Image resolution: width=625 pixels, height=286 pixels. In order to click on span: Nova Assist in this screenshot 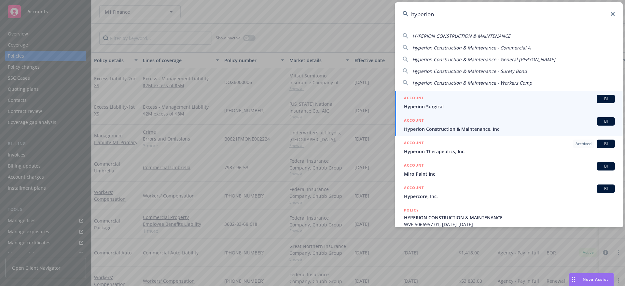, I will do `click(595, 279)`.